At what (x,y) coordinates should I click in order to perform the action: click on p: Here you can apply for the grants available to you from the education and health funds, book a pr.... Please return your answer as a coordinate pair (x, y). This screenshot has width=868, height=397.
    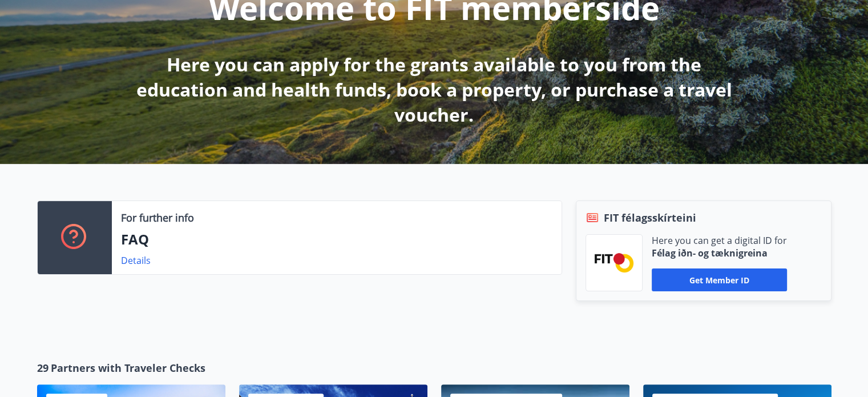
    Looking at the image, I should click on (434, 90).